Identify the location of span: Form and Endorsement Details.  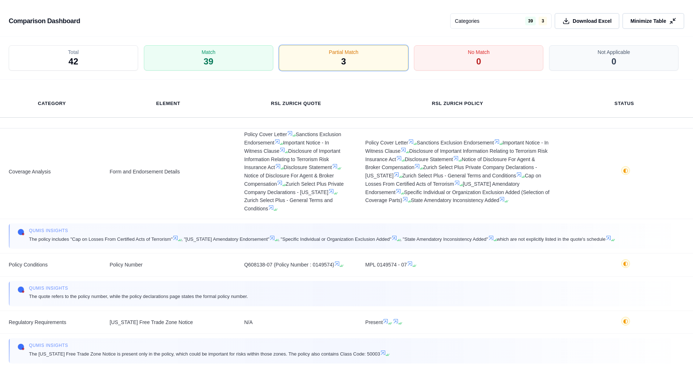
(168, 172).